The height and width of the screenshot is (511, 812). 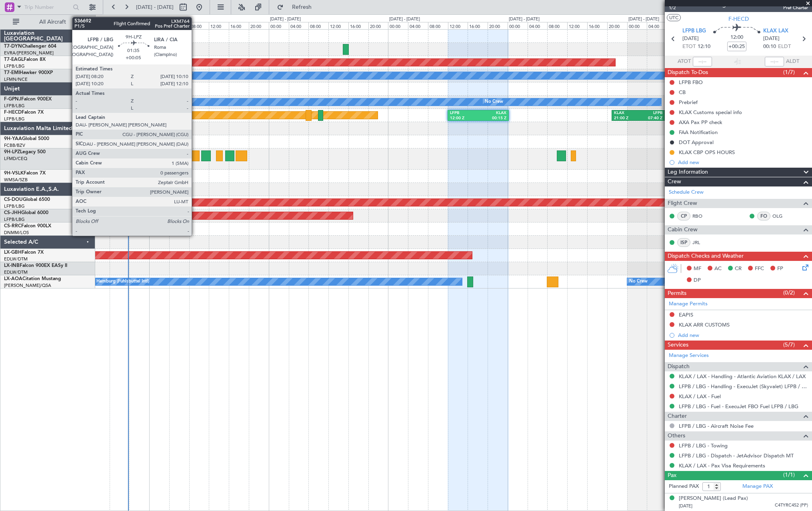 I want to click on span: (0/2), so click(x=789, y=292).